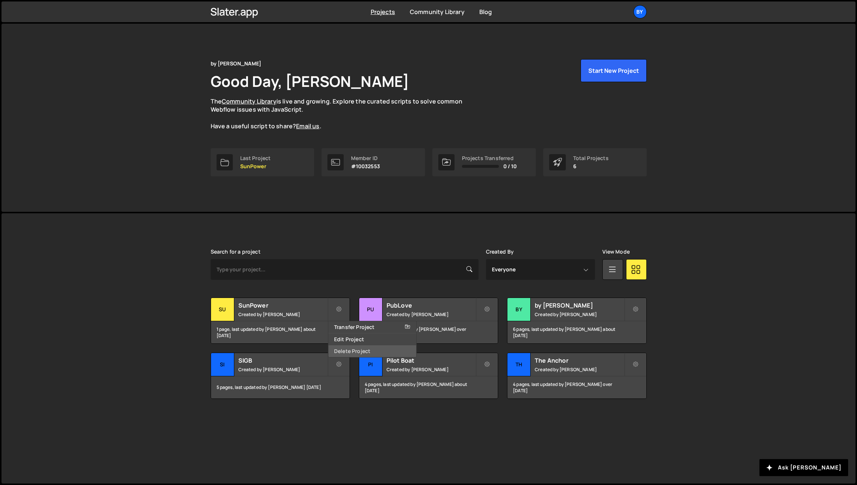 Image resolution: width=857 pixels, height=485 pixels. What do you see at coordinates (500, 252) in the screenshot?
I see `label: Created By` at bounding box center [500, 252].